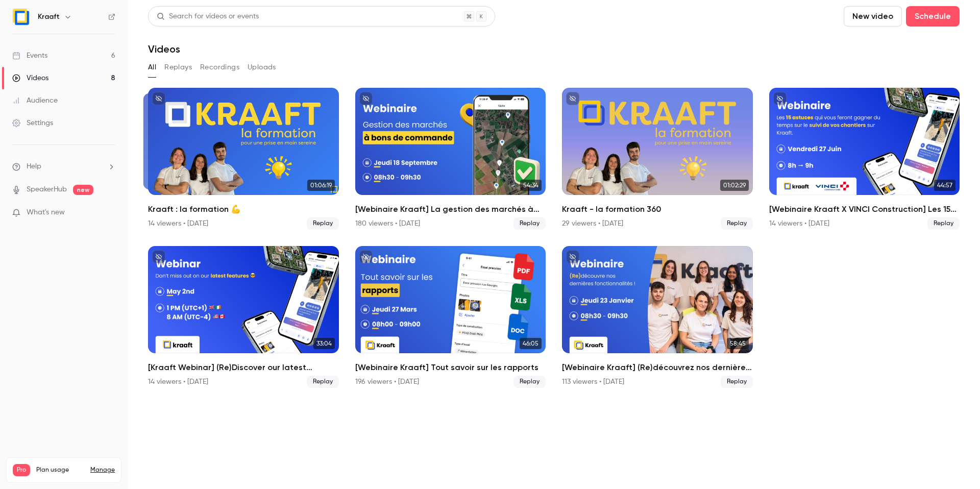 The height and width of the screenshot is (489, 980). Describe the element at coordinates (451, 209) in the screenshot. I see `h2: [Webinaire Kraaft] La gestion des marchés à bons de commande et des petites interventions` at that location.